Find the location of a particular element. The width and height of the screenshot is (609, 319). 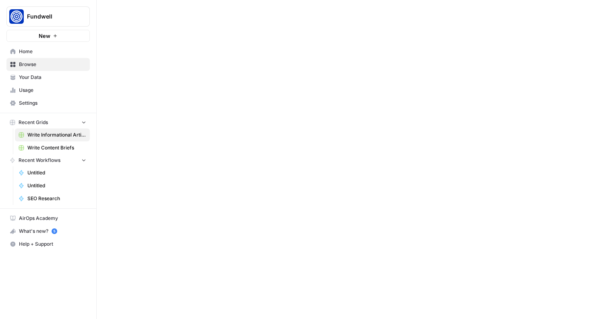

text: 5 is located at coordinates (54, 231).